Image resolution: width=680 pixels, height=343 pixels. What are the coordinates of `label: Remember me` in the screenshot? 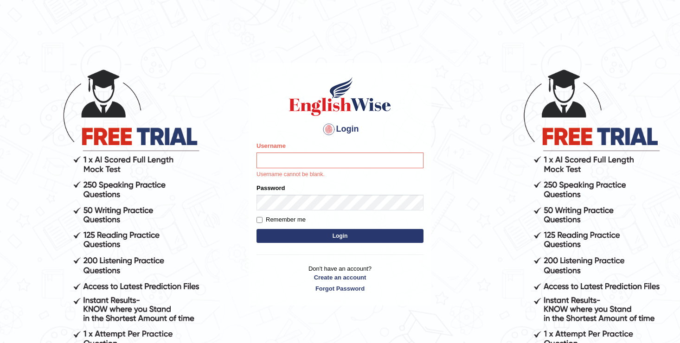 It's located at (281, 220).